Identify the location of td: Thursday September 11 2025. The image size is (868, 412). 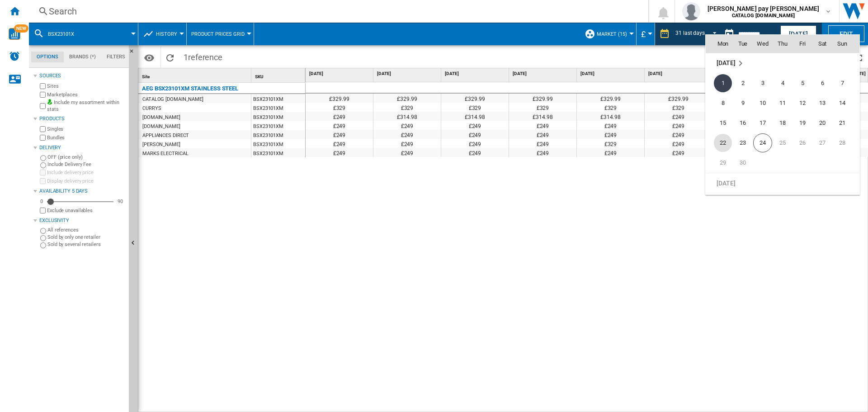
(782, 103).